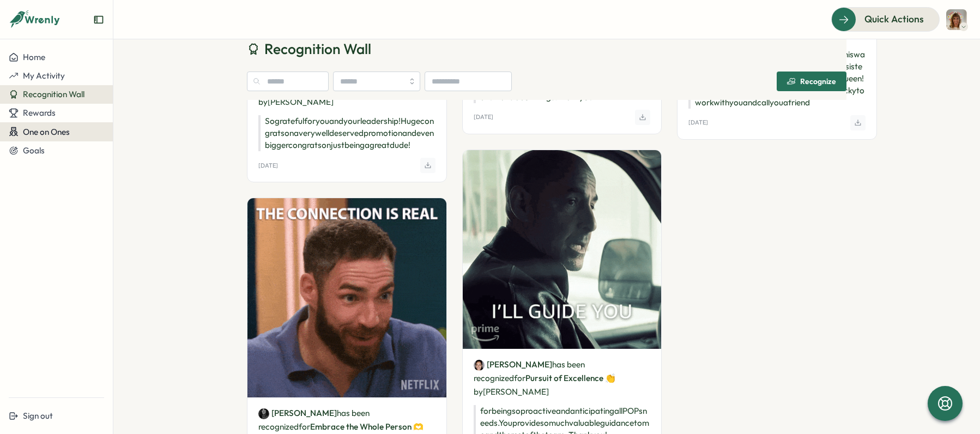 The width and height of the screenshot is (980, 434). I want to click on img: Vic de Aranzeta, so click(264, 413).